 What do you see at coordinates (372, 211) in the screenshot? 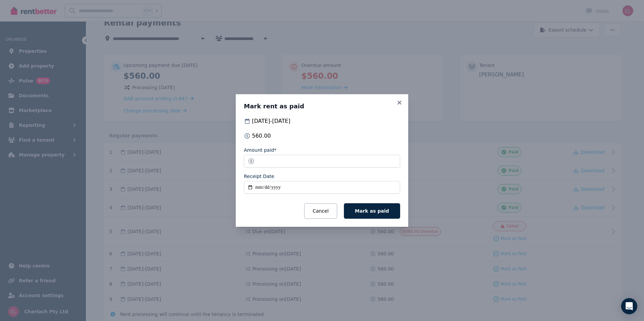
I see `span: Mark as paid` at bounding box center [372, 211].